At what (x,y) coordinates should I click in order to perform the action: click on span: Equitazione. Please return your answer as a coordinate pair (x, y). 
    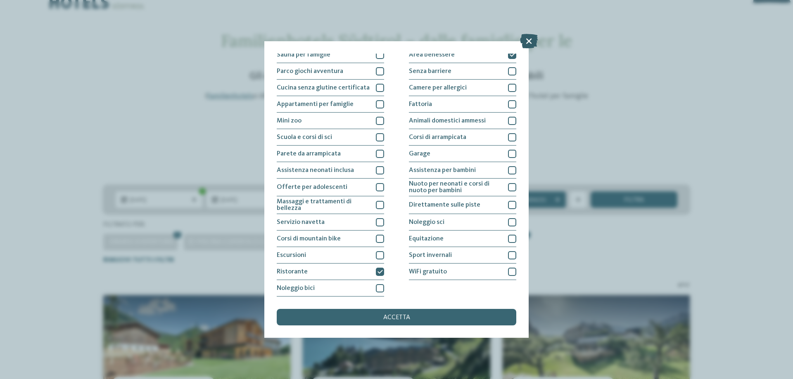
    Looking at the image, I should click on (426, 239).